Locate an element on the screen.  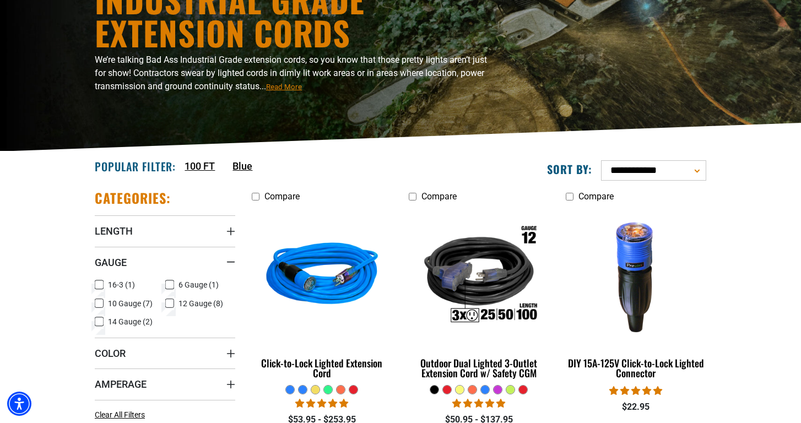
span: Clear All Filters is located at coordinates (120, 415).